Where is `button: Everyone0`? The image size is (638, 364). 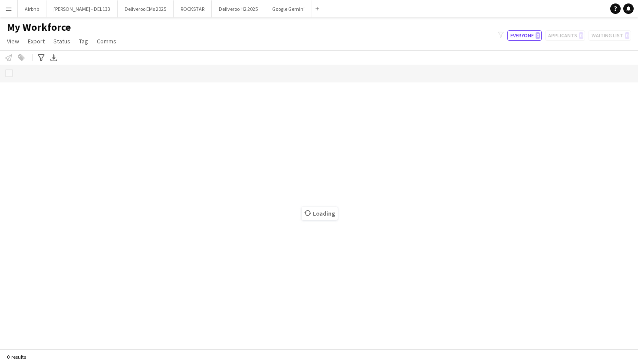
button: Everyone0 is located at coordinates (524, 36).